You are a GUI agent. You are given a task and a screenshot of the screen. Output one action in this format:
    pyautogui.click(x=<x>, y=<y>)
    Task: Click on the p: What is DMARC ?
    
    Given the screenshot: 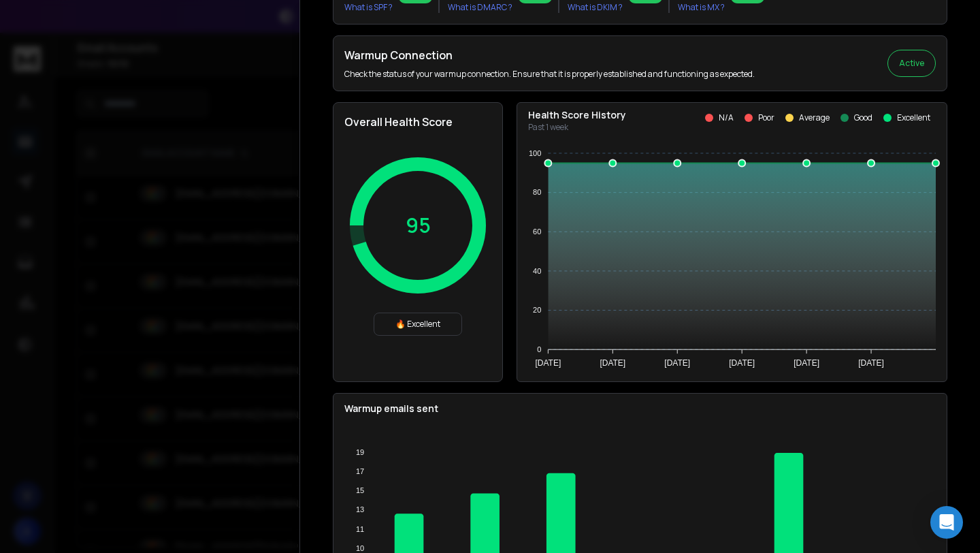 What is the action you would take?
    pyautogui.click(x=480, y=8)
    